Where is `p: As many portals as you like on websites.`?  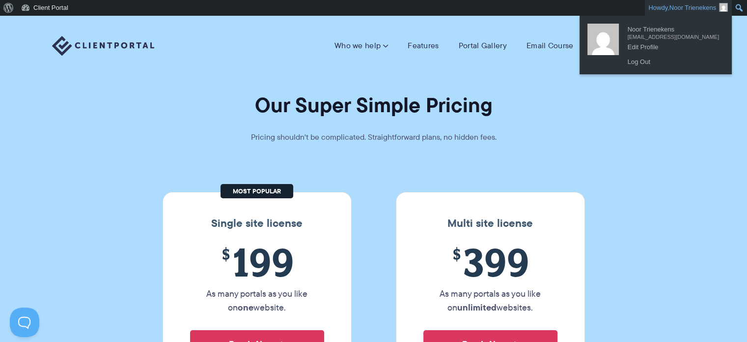
p: As many portals as you like on websites. is located at coordinates (490, 300).